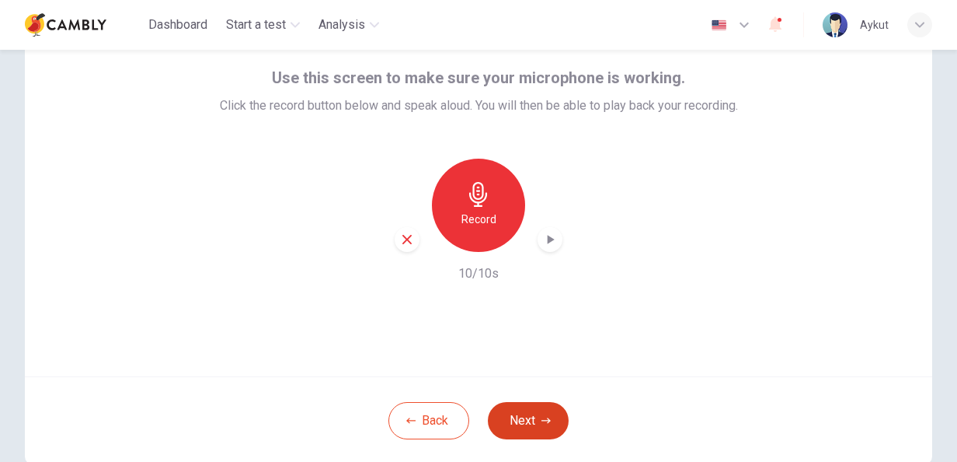 The image size is (957, 462). What do you see at coordinates (479, 78) in the screenshot?
I see `span: Use this screen to make sure your microphone is working.` at bounding box center [479, 78].